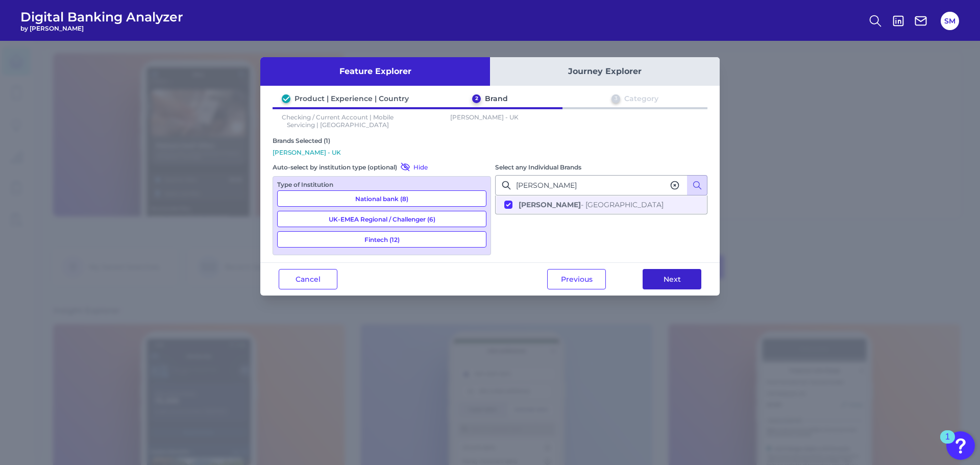  I want to click on div: Product | Experience | Country, so click(352, 98).